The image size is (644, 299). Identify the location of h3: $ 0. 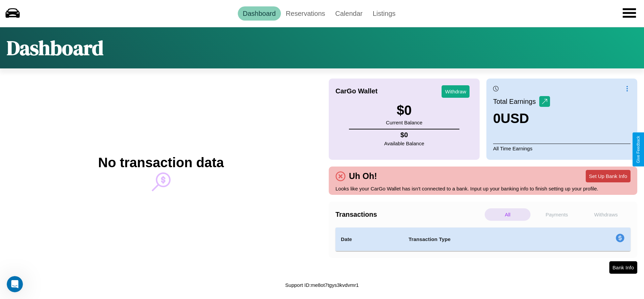
(404, 110).